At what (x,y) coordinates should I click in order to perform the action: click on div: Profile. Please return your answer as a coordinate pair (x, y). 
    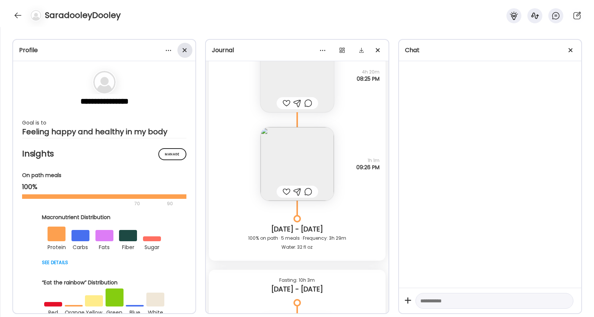
    Looking at the image, I should click on (104, 50).